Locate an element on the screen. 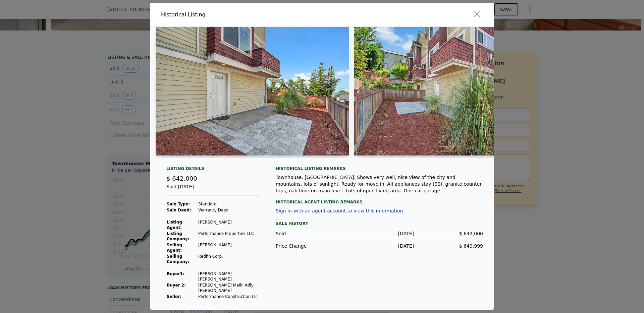  strong: Sale Type: is located at coordinates (178, 204).